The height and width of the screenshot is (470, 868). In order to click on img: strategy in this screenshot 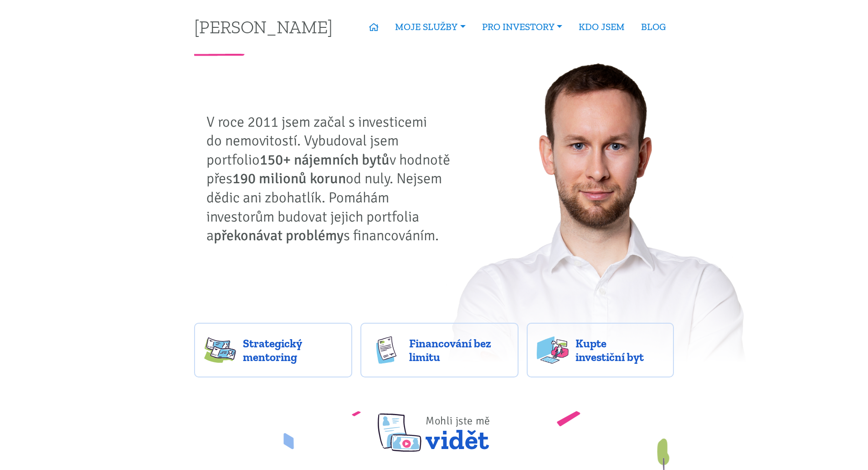, I will do `click(220, 350)`.